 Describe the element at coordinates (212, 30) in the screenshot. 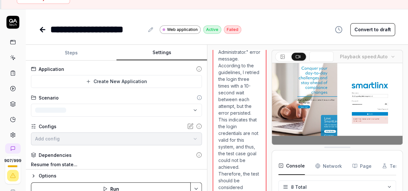

I see `div: Active` at that location.